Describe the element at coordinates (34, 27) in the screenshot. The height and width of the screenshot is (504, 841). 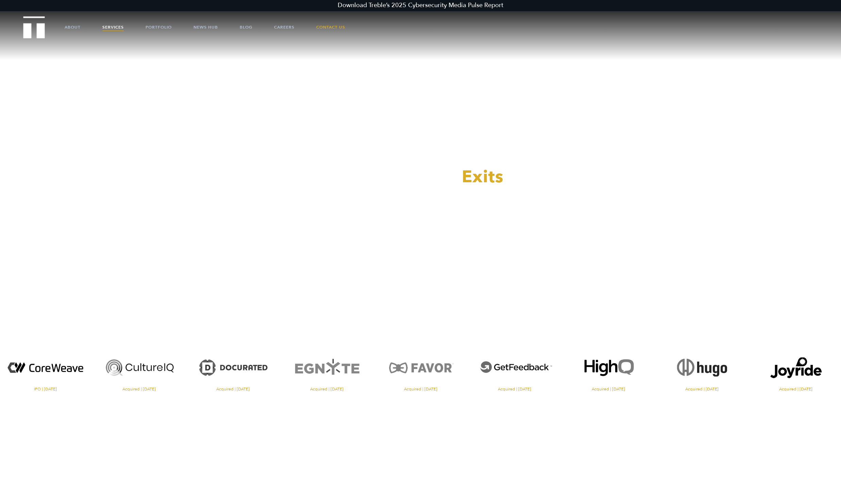
I see `img: Treble logo` at that location.